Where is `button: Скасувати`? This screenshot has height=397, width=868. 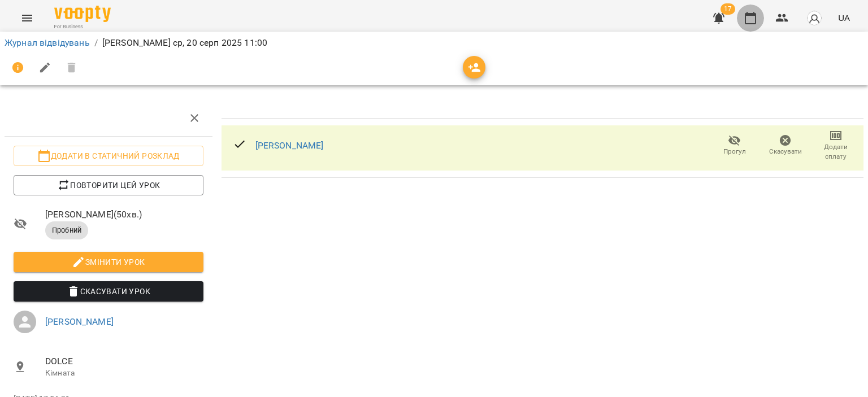
button: Скасувати is located at coordinates (785, 146).